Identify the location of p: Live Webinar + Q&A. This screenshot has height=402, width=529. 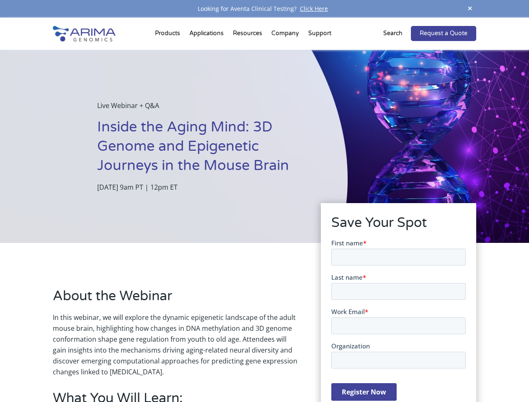
(201, 109).